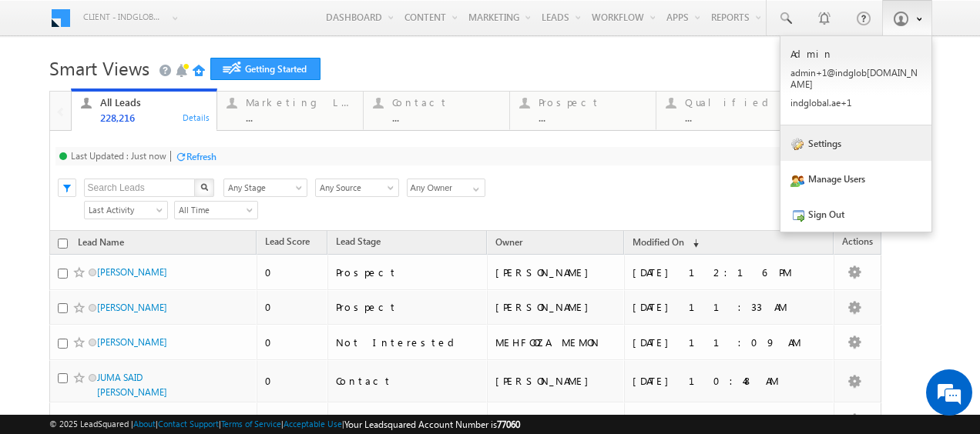  Describe the element at coordinates (204, 187) in the screenshot. I see `img: Search` at that location.